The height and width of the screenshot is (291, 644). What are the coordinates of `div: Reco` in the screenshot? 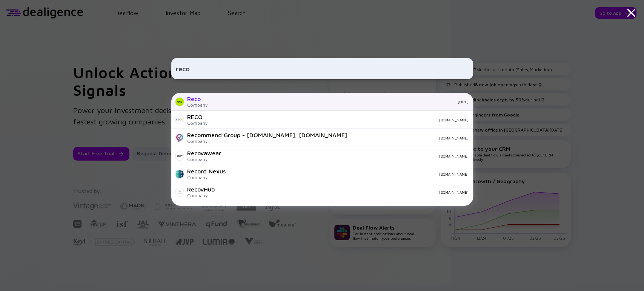 It's located at (197, 99).